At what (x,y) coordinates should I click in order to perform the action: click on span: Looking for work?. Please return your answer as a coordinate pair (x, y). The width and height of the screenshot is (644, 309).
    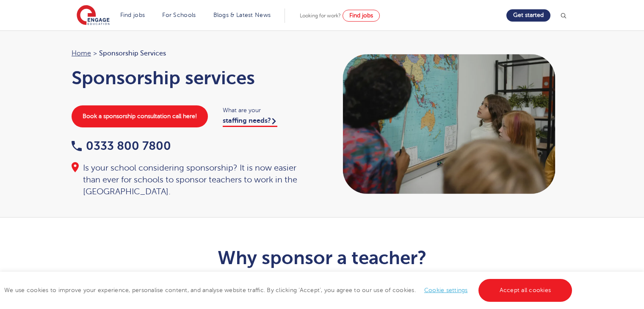
    Looking at the image, I should click on (320, 16).